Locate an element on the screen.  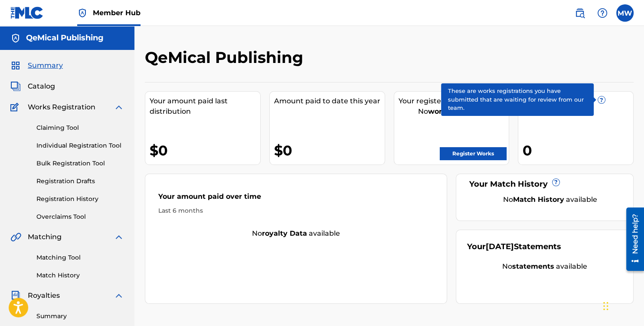
a: Summary is located at coordinates (80, 316).